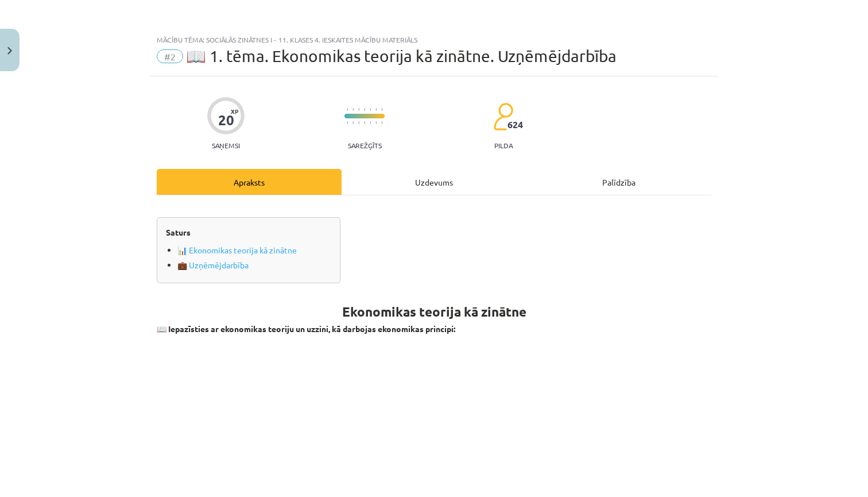 This screenshot has width=868, height=497. What do you see at coordinates (503, 117) in the screenshot?
I see `img: students-c634bb4e5e11cddfef0936a35e636f08e4e9abd3cc4e673bd6f9a4125e45ecb1.svg` at bounding box center [503, 117].